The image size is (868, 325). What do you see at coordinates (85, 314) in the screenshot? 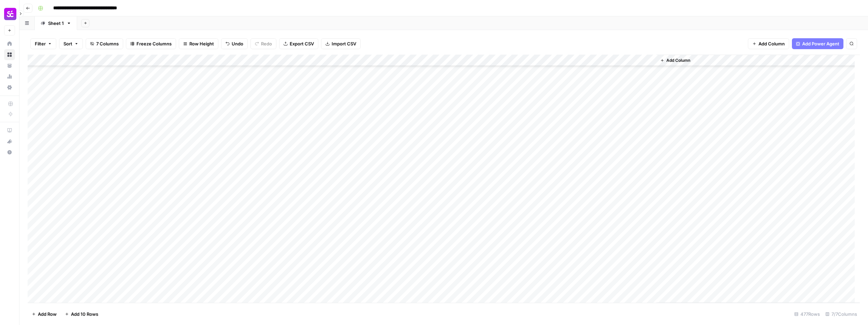
I see `span: Add 10 Rows` at bounding box center [85, 314].